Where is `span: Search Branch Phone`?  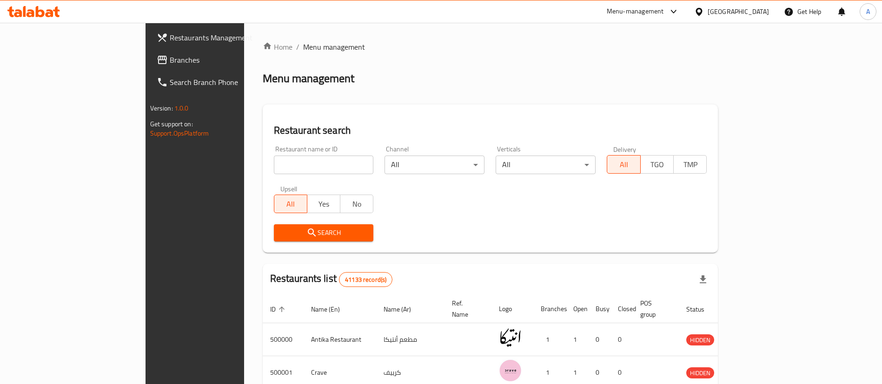
span: Search Branch Phone is located at coordinates (227, 82).